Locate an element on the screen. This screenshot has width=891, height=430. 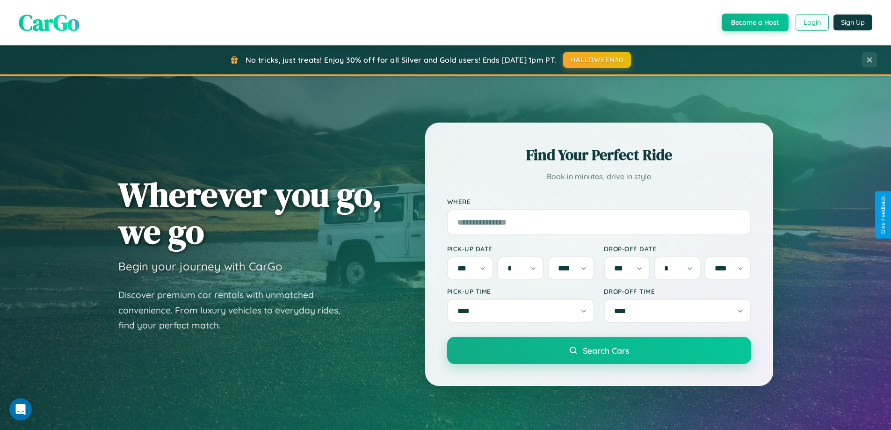
button: Become a Host is located at coordinates (754, 22).